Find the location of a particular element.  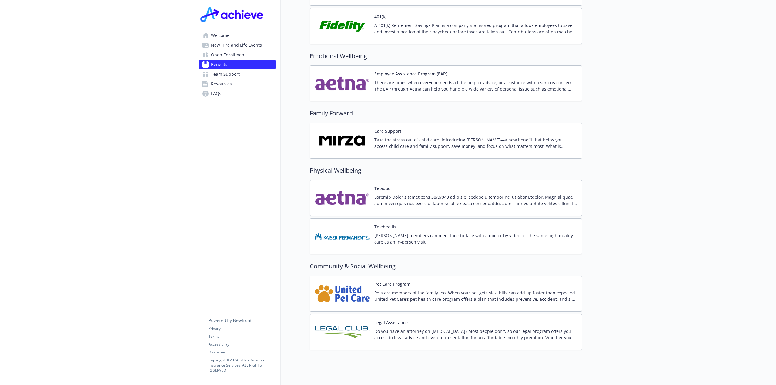

img: Kaiser Permanente Insurance Company carrier logo is located at coordinates (342, 237).